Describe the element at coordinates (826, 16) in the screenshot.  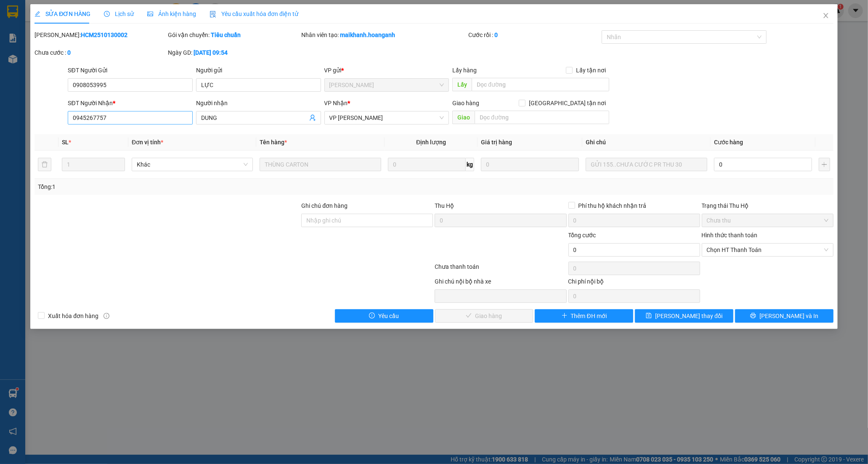
I see `button: Close` at that location.